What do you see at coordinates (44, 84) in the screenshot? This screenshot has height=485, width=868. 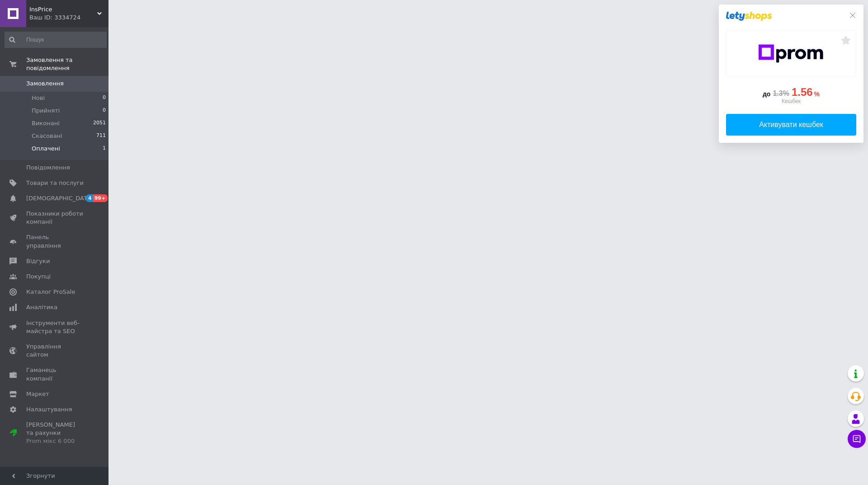 I see `span: Замовлення` at bounding box center [44, 84].